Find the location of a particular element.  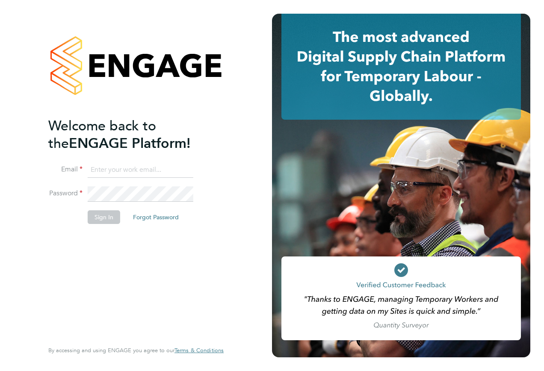

h2: ENGAGE Platform! is located at coordinates (132, 135).